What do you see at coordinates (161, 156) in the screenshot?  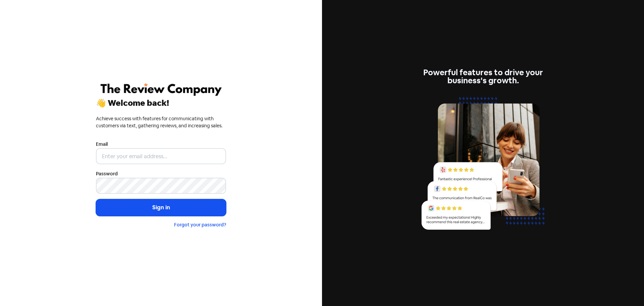 I see `input: Enter your email address...` at bounding box center [161, 156].